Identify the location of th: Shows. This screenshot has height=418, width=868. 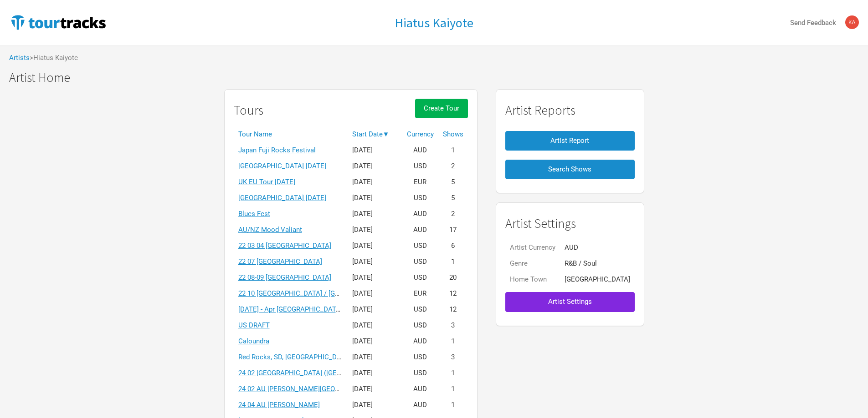
(453, 134).